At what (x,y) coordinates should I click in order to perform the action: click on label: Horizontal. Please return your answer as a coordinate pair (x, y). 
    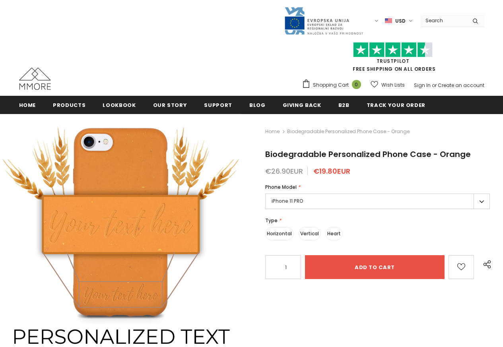
    Looking at the image, I should click on (279, 234).